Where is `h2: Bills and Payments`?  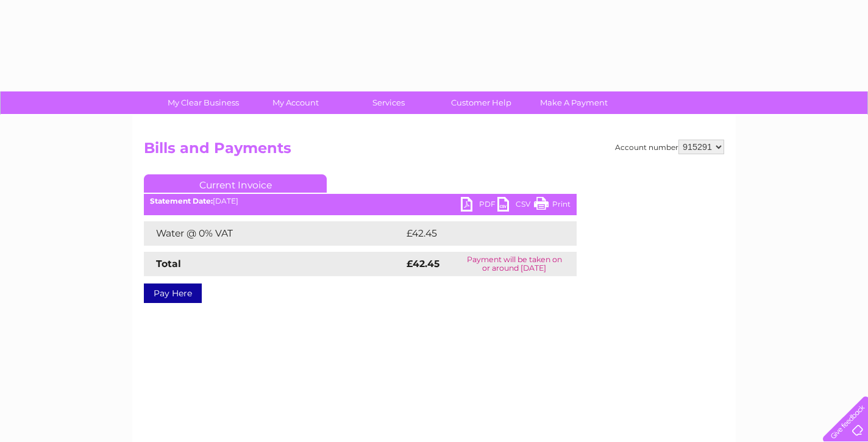
h2: Bills and Payments is located at coordinates (434, 151).